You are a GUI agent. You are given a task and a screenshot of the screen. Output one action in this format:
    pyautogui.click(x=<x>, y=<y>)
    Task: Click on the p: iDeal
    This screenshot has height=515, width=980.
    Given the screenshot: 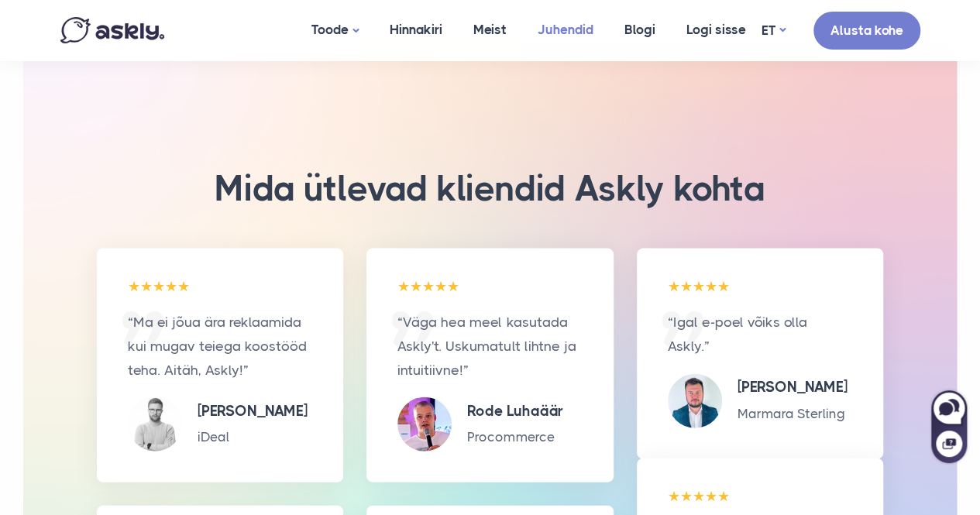 What is the action you would take?
    pyautogui.click(x=252, y=436)
    